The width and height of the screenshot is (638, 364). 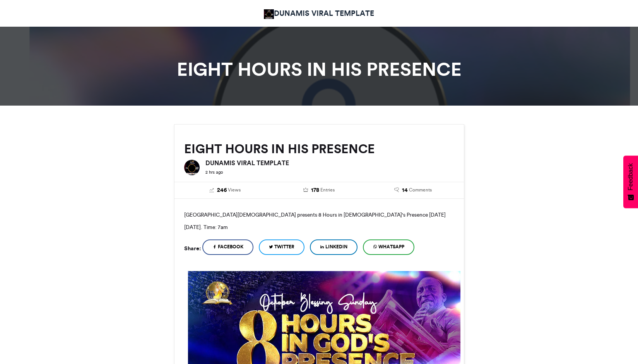 What do you see at coordinates (228, 247) in the screenshot?
I see `a: Facebook` at bounding box center [228, 247].